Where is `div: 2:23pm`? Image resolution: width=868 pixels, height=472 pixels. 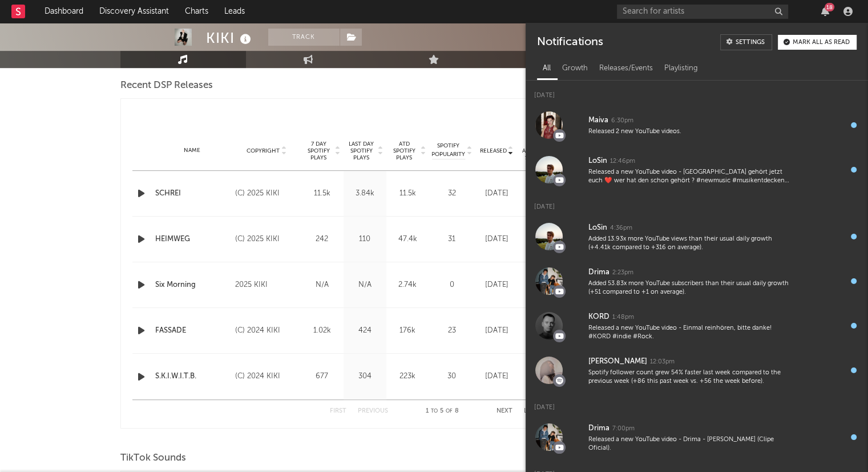 div: 2:23pm is located at coordinates (623, 272).